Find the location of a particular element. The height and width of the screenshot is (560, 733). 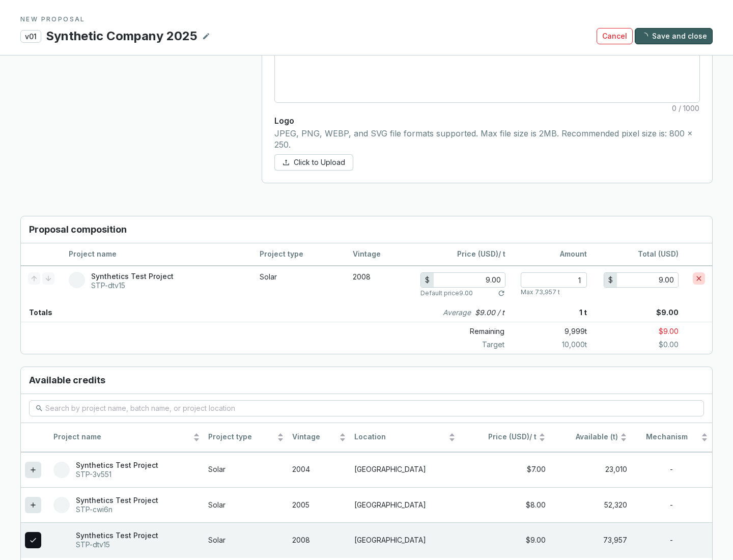

p: Default price 9.00 is located at coordinates (447, 293).